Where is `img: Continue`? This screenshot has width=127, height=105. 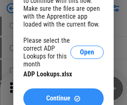 img: Continue is located at coordinates (77, 98).